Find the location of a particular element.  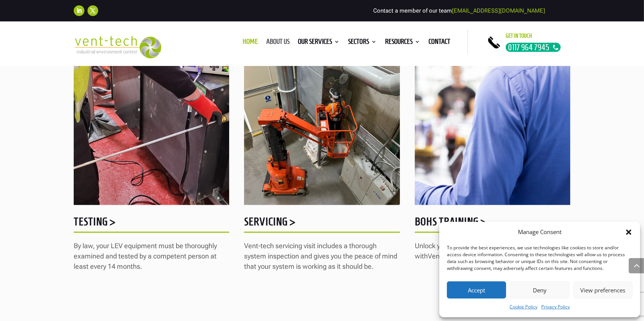

span: Unlock your expertise in dust and fume extraction with is located at coordinates (489, 251).